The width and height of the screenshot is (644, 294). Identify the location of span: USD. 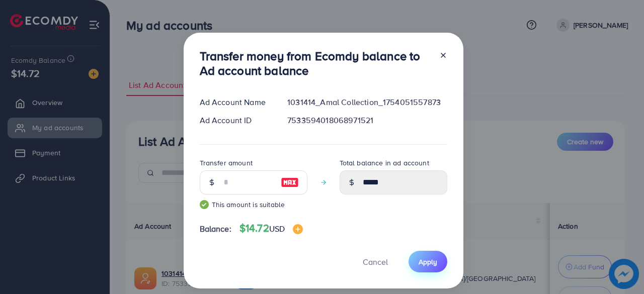
(277, 229).